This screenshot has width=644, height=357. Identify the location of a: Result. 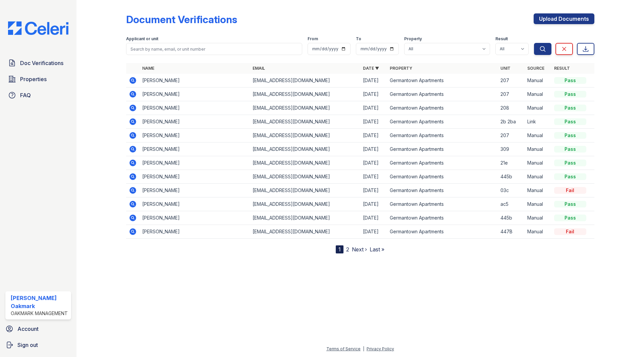
(562, 68).